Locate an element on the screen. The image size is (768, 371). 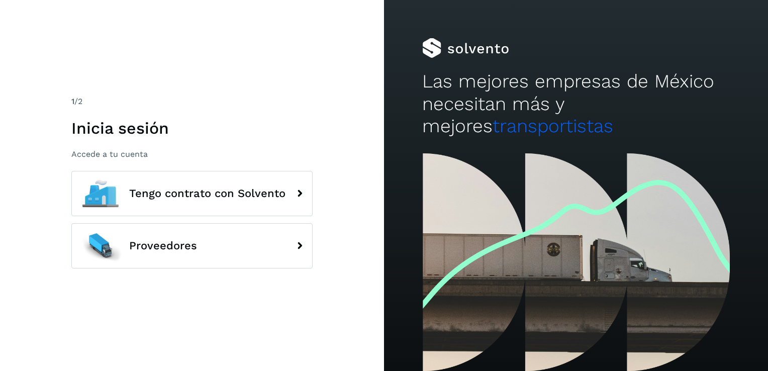
span: 1 is located at coordinates (73, 101).